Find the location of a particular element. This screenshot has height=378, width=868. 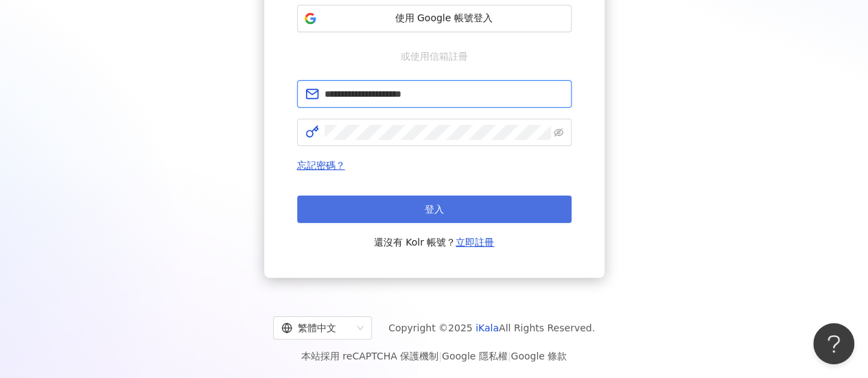

span: Copyright © 2025 All Rights Reserved. is located at coordinates (492, 328).